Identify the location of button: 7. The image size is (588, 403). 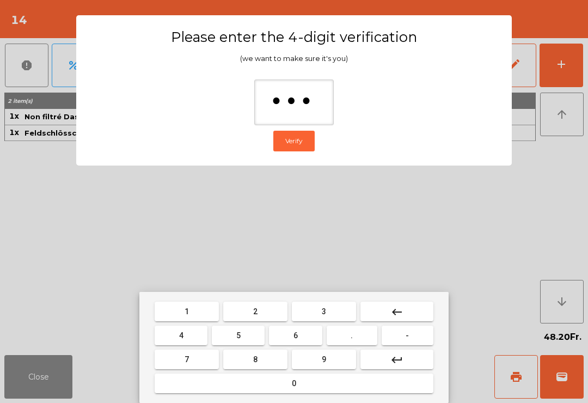
(187, 359).